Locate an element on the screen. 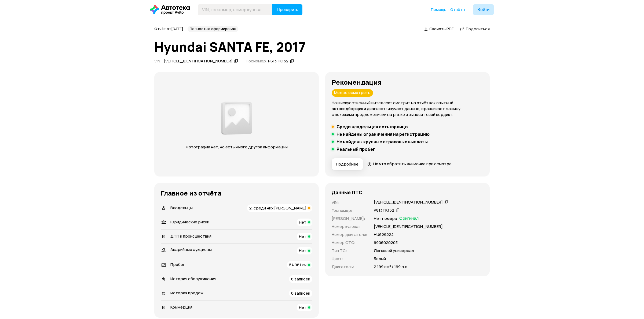  span: ДТП и происшествия is located at coordinates (191, 236).